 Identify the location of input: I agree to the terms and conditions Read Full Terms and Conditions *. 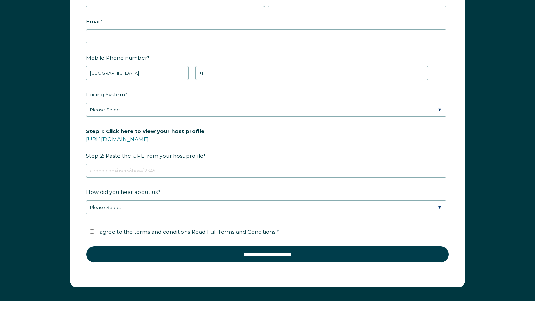
(92, 231).